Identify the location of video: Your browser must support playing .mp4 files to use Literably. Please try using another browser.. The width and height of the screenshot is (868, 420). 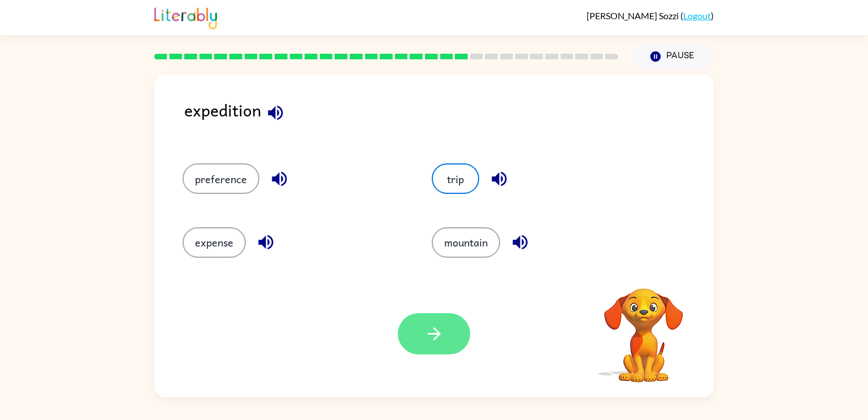
(643, 327).